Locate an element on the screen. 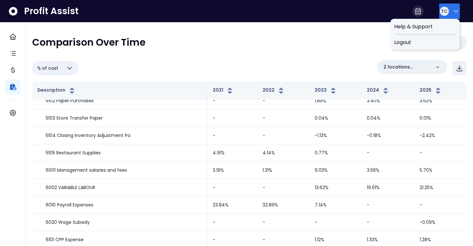 Image resolution: width=473 pixels, height=246 pixels. p: 6001 Management salaries and fees is located at coordinates (86, 170).